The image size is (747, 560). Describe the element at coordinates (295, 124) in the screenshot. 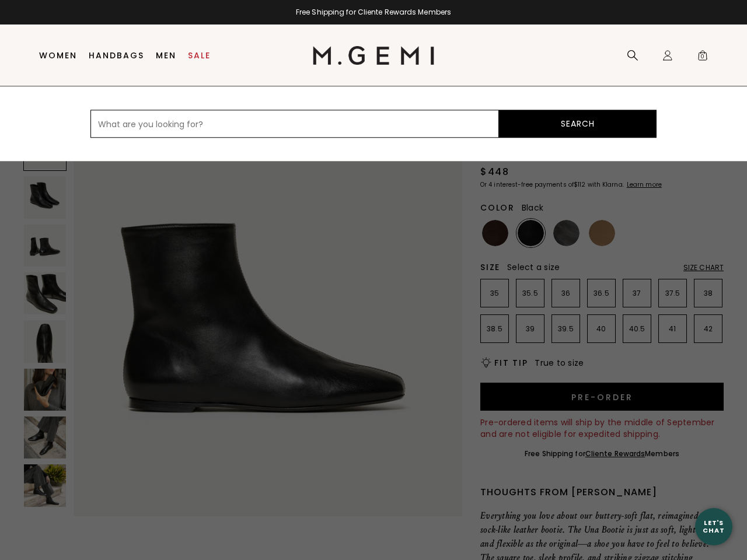

I see `input: What are you looking for?` at that location.